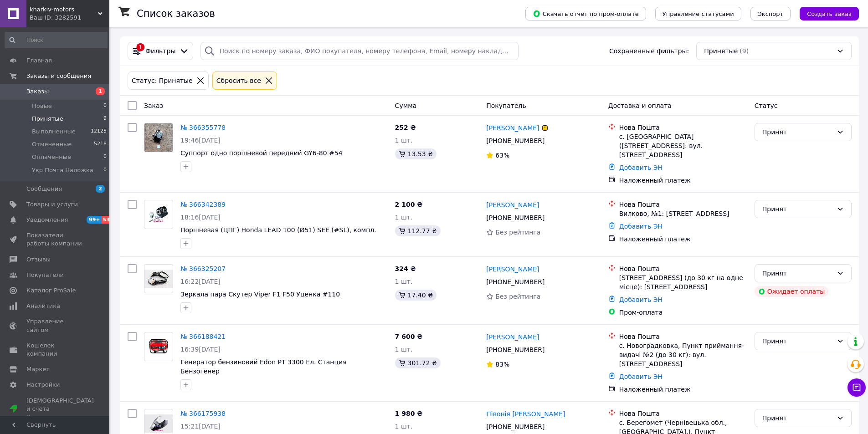  What do you see at coordinates (39, 260) in the screenshot?
I see `span: Отзывы` at bounding box center [39, 260].